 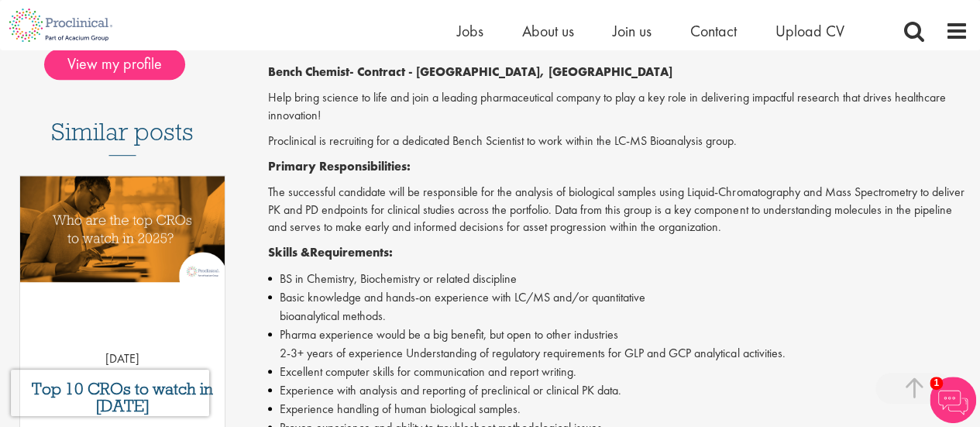 What do you see at coordinates (115, 64) in the screenshot?
I see `span: View my profile` at bounding box center [115, 64].